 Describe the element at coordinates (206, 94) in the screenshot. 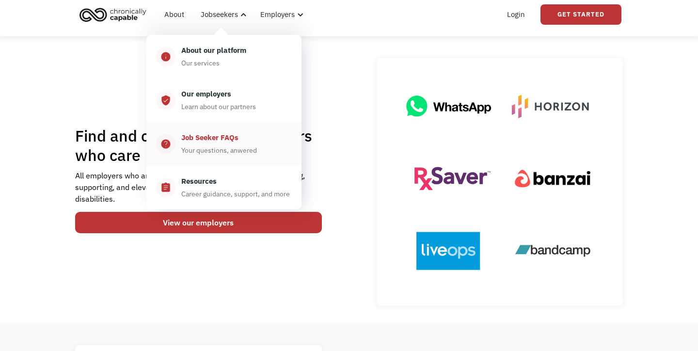

I see `div: Our employers` at that location.